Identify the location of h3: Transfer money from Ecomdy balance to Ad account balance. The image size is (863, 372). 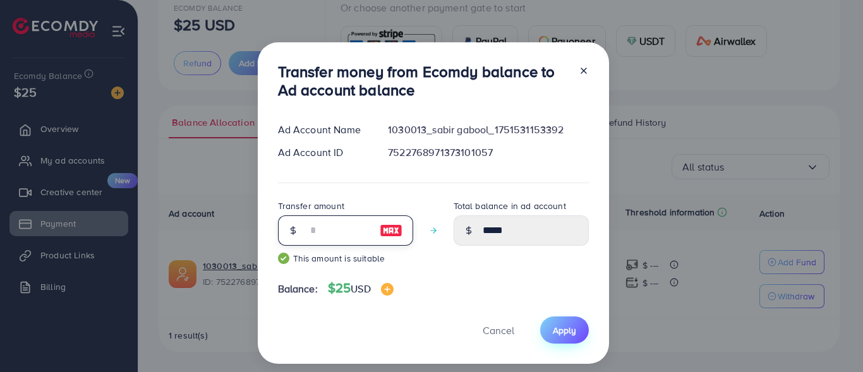
(423, 81).